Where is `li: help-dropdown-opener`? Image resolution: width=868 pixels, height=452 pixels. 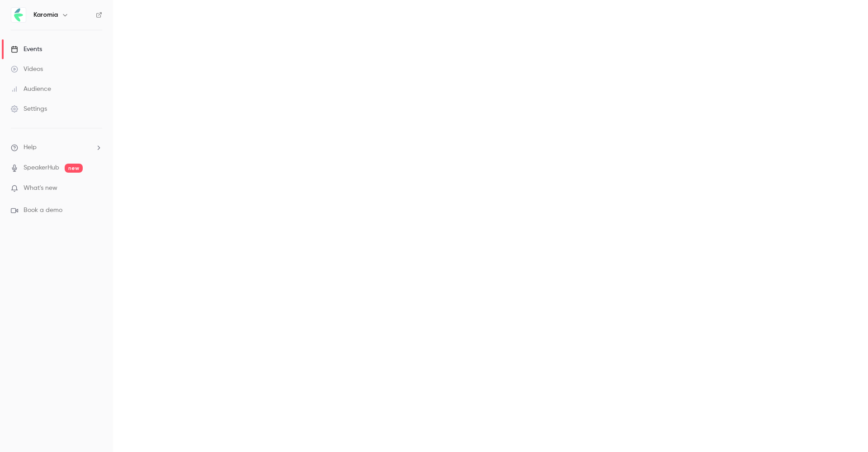 li: help-dropdown-opener is located at coordinates (57, 147).